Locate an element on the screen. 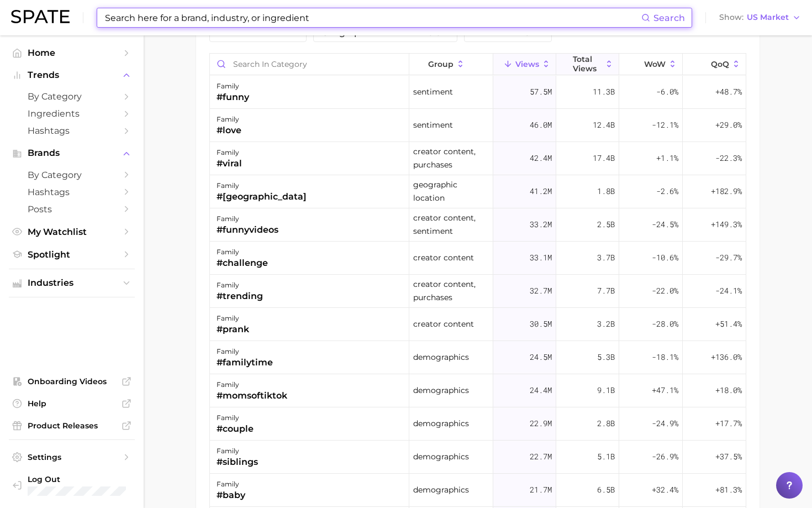  button: WoW is located at coordinates (651, 64).